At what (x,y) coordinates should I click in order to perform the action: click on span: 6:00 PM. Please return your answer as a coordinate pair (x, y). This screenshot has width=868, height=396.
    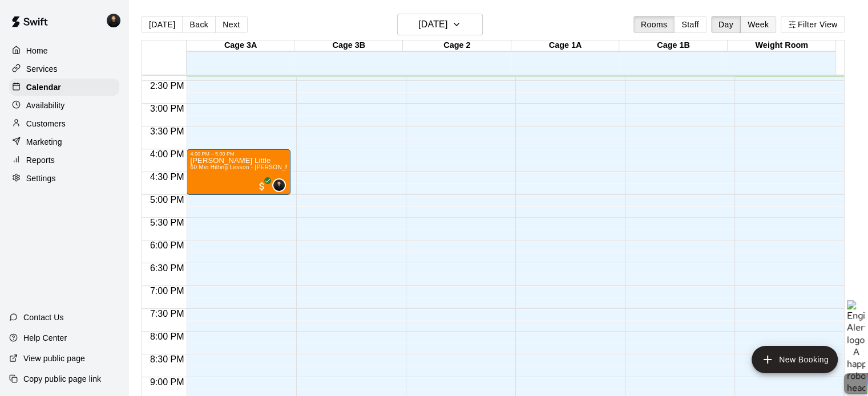
    Looking at the image, I should click on (167, 245).